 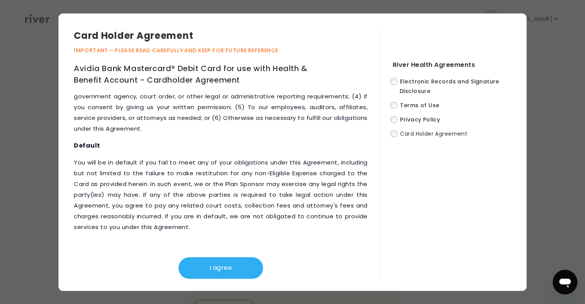 What do you see at coordinates (420, 105) in the screenshot?
I see `span: Terms of Use` at bounding box center [420, 105].